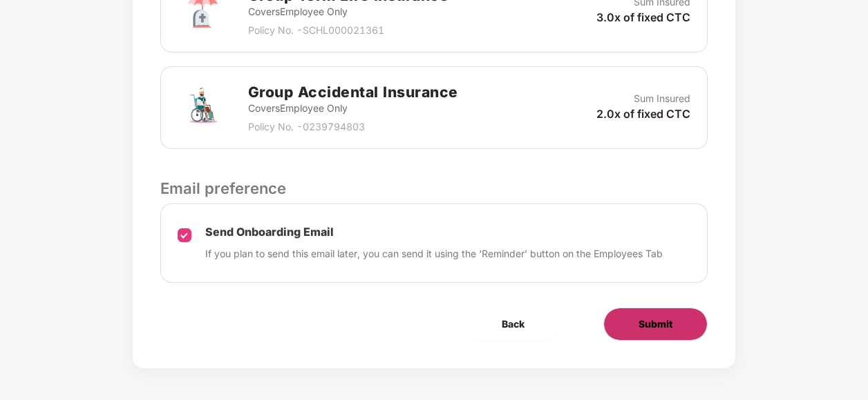  I want to click on p: 2.0x of fixed CTC, so click(643, 114).